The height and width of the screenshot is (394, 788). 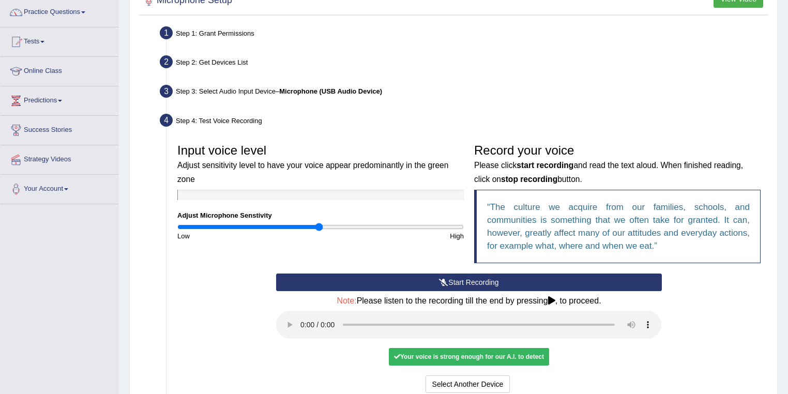 What do you see at coordinates (468, 301) in the screenshot?
I see `h4: Please listen to the recording till the end by pressing , to proceed.` at bounding box center [468, 301].